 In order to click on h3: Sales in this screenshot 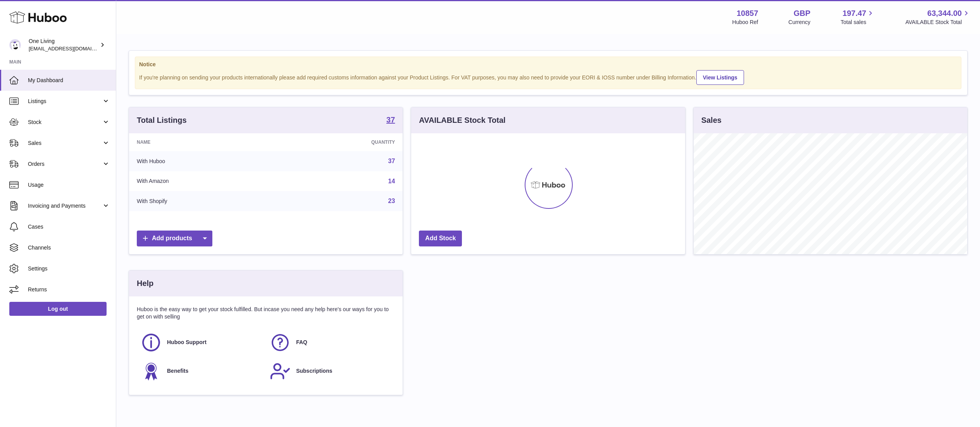, I will do `click(711, 120)`.